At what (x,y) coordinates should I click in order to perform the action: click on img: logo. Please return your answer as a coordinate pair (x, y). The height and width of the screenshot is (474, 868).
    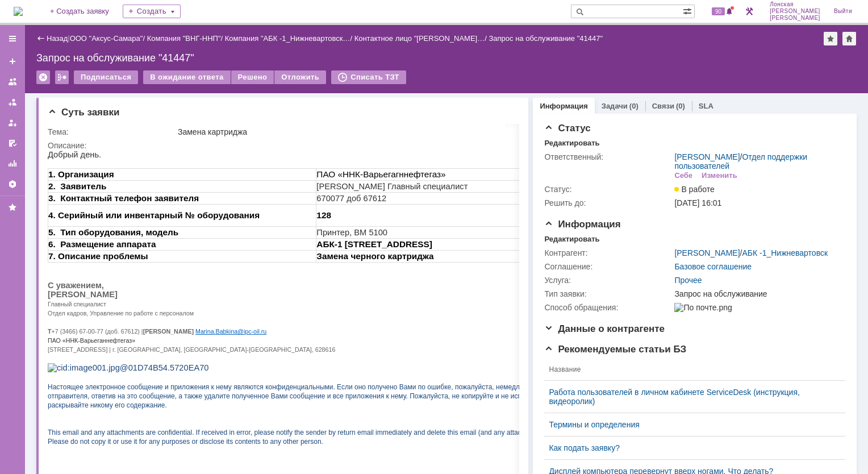
    Looking at the image, I should click on (18, 11).